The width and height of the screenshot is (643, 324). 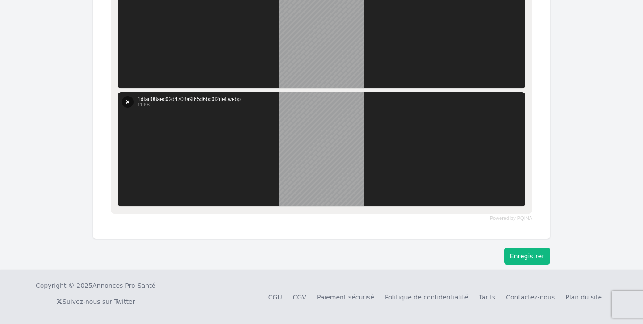 What do you see at coordinates (530, 297) in the screenshot?
I see `a: Contactez-nous` at bounding box center [530, 297].